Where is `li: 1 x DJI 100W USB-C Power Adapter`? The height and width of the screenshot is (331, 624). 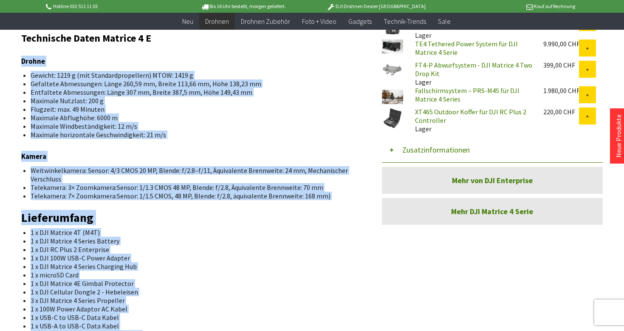 li: 1 x DJI 100W USB-C Power Adapter is located at coordinates (191, 258).